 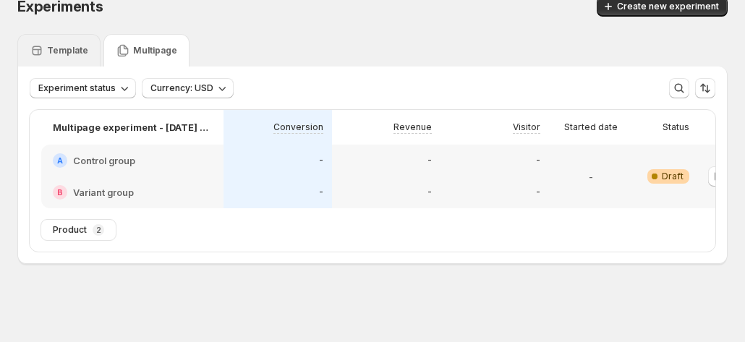 I want to click on p: Conversion, so click(x=298, y=127).